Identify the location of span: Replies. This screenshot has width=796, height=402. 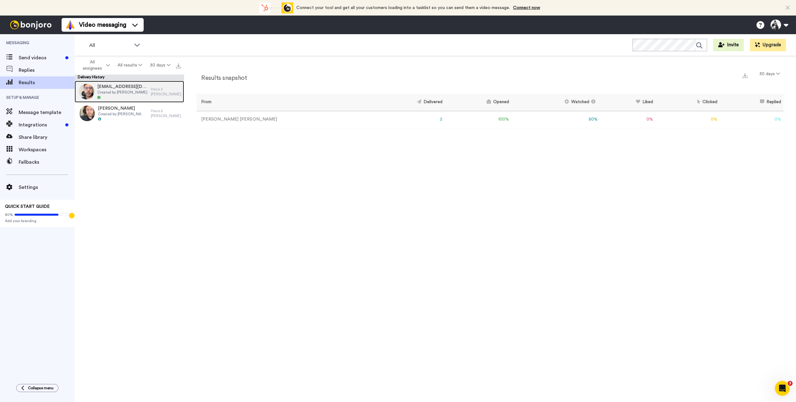
(47, 70).